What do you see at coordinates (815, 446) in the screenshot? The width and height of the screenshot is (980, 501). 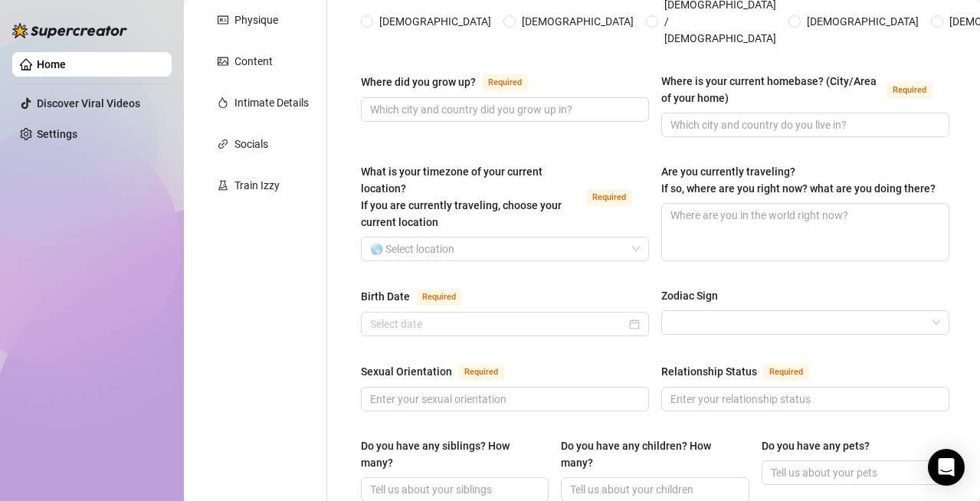 I see `div: Do you have any pets?` at bounding box center [815, 446].